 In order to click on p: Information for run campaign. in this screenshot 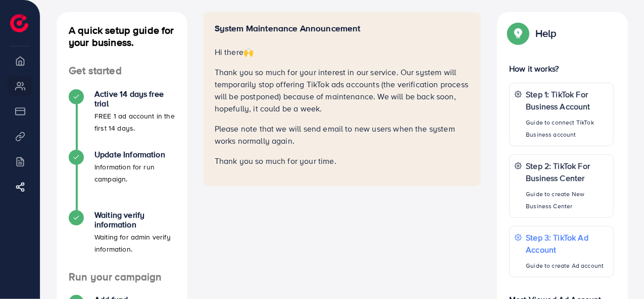, I will do `click(135, 173)`.